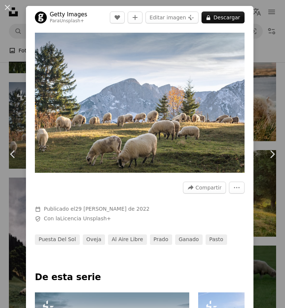  Describe the element at coordinates (172, 17) in the screenshot. I see `button: Editar imagen` at that location.